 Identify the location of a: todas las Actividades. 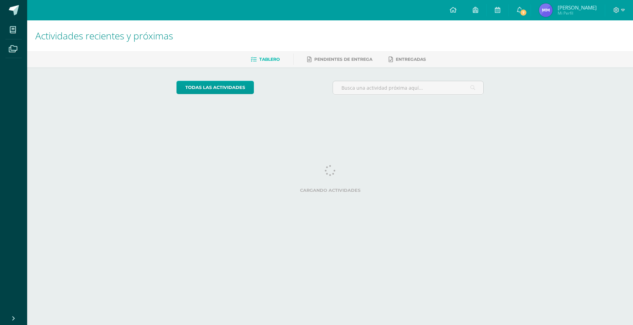
(215, 87).